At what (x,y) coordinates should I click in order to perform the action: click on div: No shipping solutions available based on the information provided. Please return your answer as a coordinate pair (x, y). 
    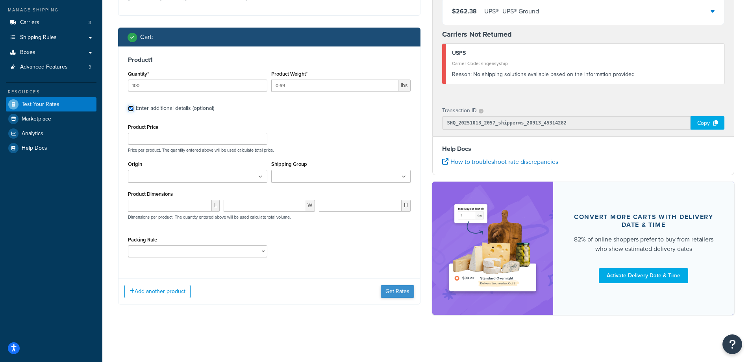
    Looking at the image, I should click on (586, 74).